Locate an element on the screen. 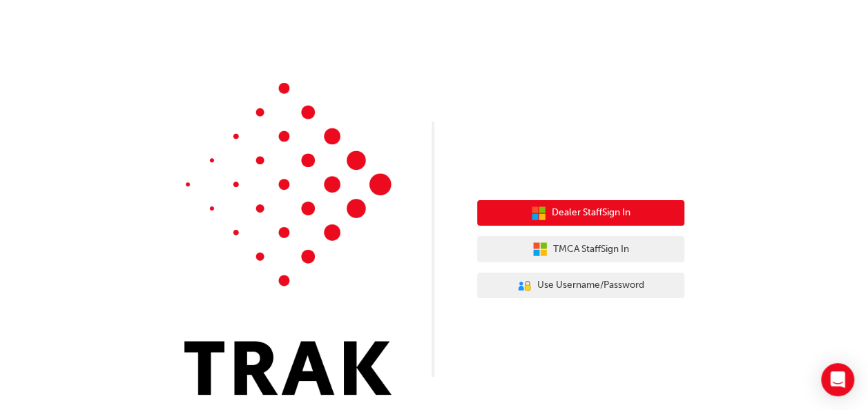 This screenshot has height=410, width=868. span: Dealer Staff Sign In is located at coordinates (591, 212).